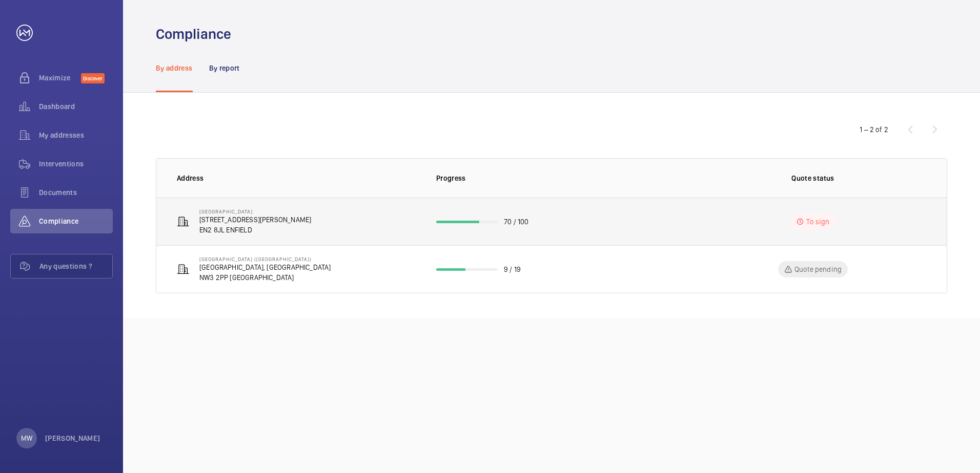 The image size is (980, 473). Describe the element at coordinates (76, 136) in the screenshot. I see `span: My addresses` at that location.